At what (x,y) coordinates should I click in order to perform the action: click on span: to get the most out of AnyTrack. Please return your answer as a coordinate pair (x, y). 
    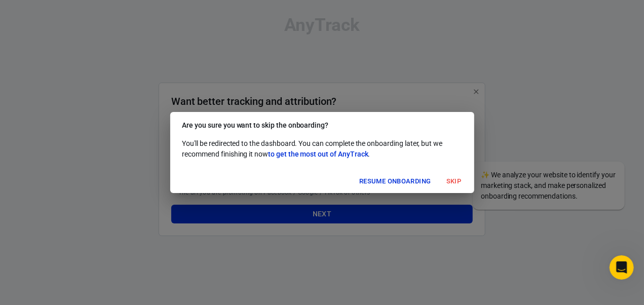
    Looking at the image, I should click on (318, 154).